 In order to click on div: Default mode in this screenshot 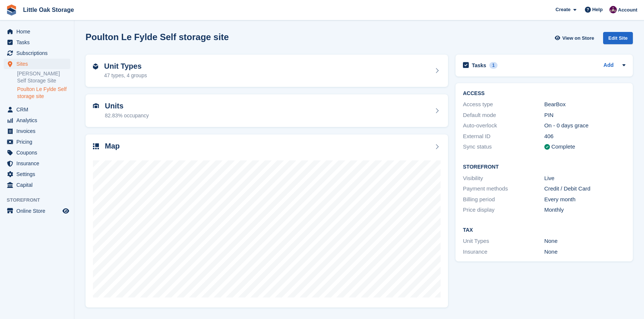, I will do `click(504, 115)`.